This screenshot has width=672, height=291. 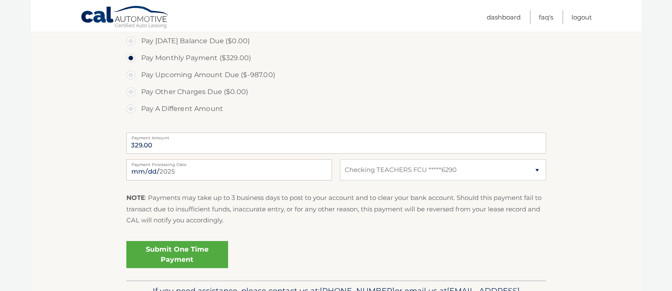 What do you see at coordinates (504, 17) in the screenshot?
I see `a: Dashboard` at bounding box center [504, 17].